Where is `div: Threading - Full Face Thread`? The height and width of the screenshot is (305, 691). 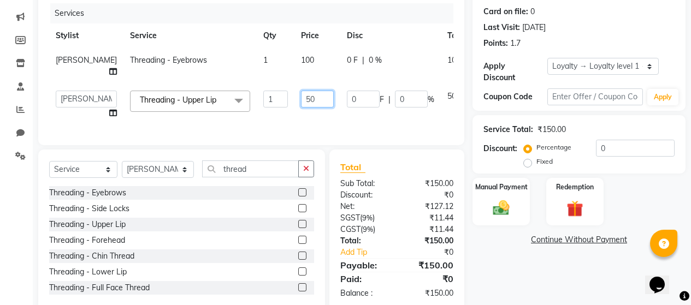
div: Threading - Full Face Thread is located at coordinates (99, 288).